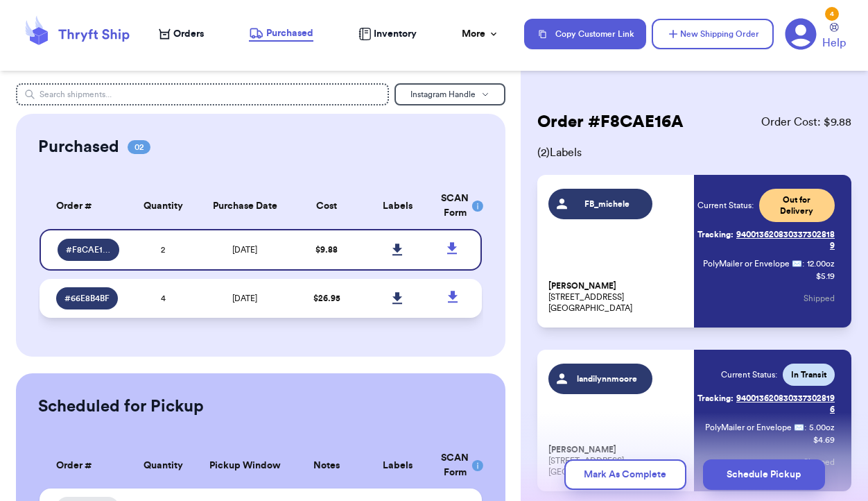 The image size is (868, 501). Describe the element at coordinates (835, 37) in the screenshot. I see `a: Help` at that location.